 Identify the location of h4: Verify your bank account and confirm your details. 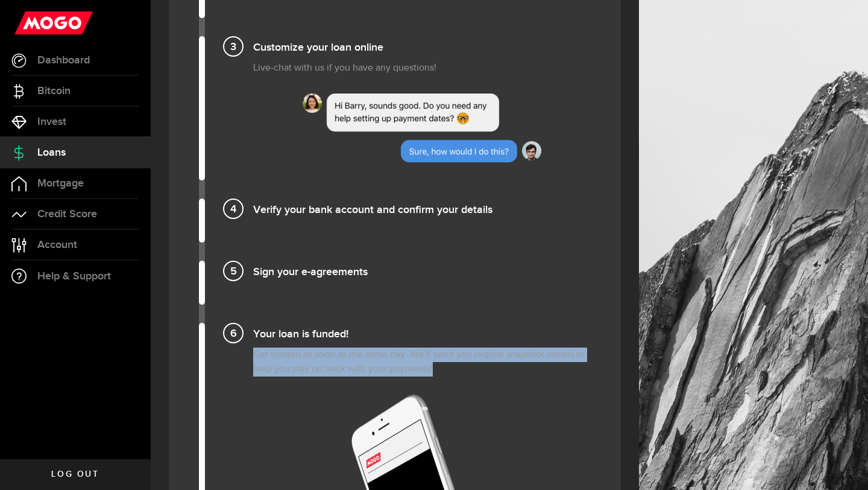
(422, 208).